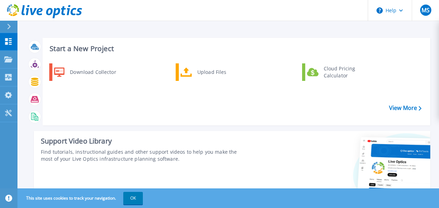 The width and height of the screenshot is (439, 208). I want to click on span: This site uses cookies to track your navigation., so click(81, 198).